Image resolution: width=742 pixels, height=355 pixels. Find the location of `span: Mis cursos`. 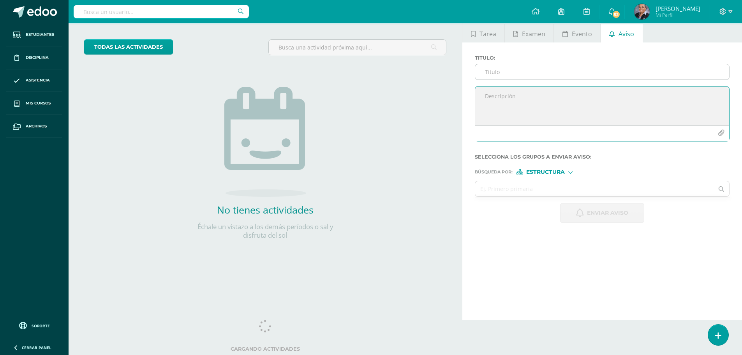

span: Mis cursos is located at coordinates (38, 103).